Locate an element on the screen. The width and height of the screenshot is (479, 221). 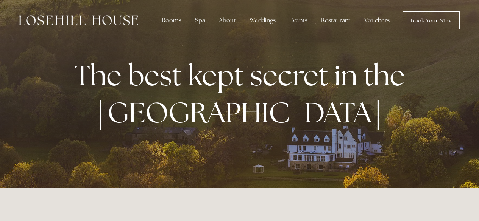
div: Restaurant is located at coordinates (336, 20).